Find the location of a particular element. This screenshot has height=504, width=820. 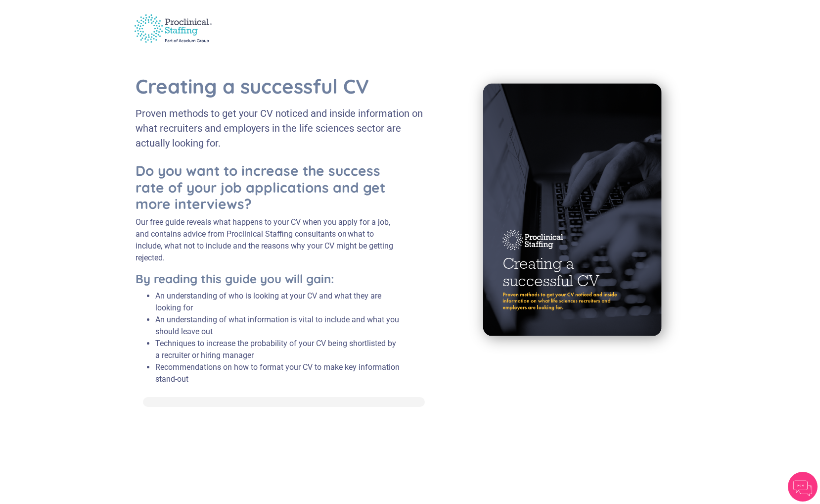

h4: By reading this guide you will gain: is located at coordinates (269, 279).